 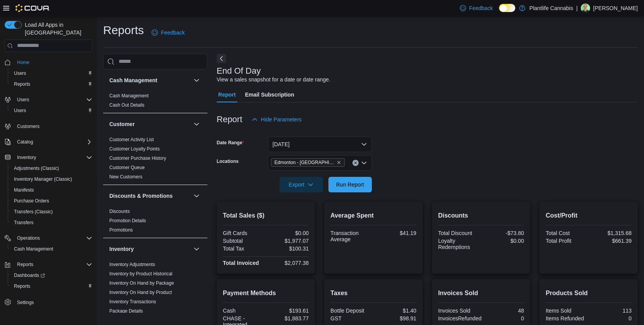 I want to click on div: -$73.80, so click(x=503, y=233).